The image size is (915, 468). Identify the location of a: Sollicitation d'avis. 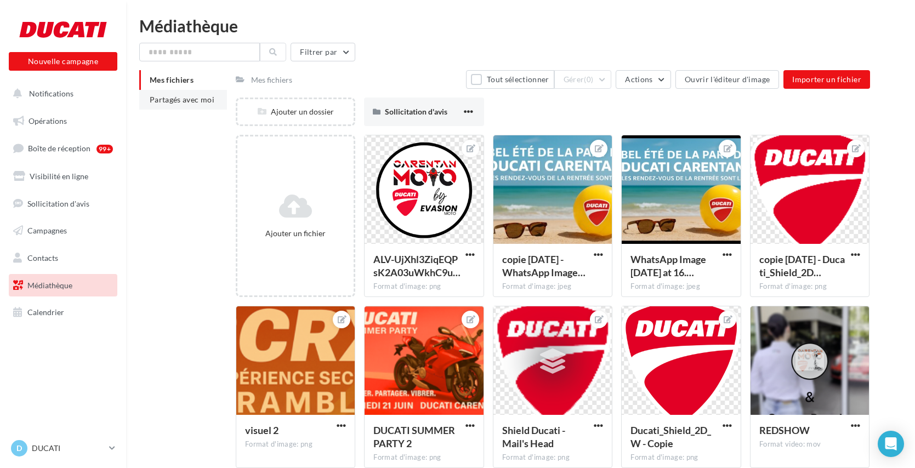
(63, 204).